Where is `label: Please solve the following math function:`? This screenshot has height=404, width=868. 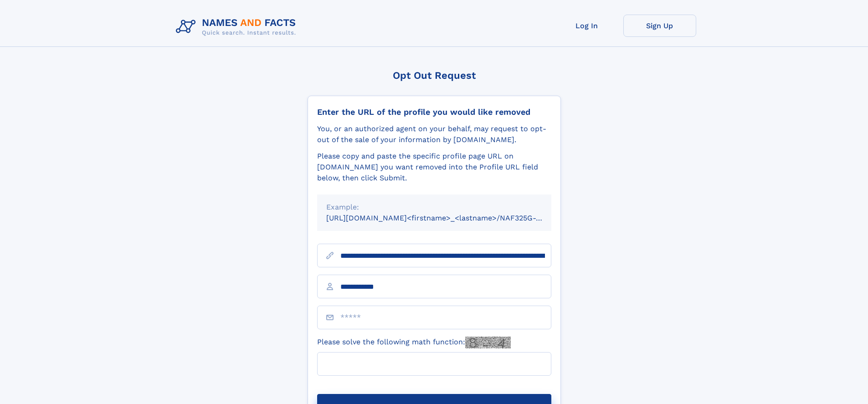 label: Please solve the following math function: is located at coordinates (414, 343).